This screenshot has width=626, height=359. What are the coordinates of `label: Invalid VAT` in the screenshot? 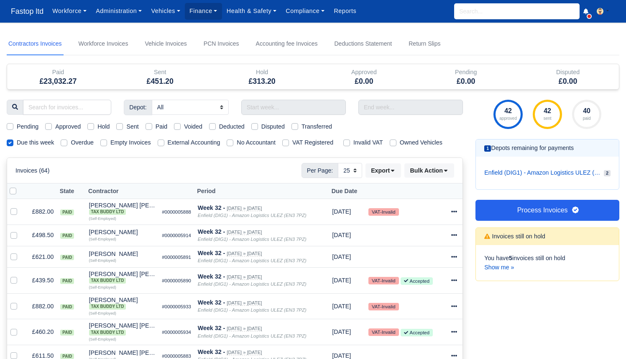 It's located at (368, 142).